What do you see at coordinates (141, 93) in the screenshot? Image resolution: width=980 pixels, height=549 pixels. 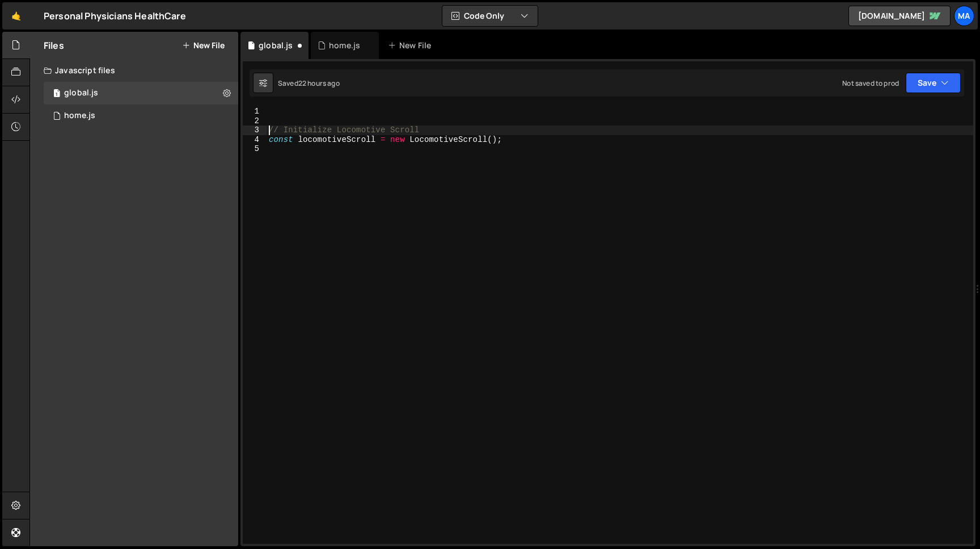 I see `div: 17171/47430.js` at bounding box center [141, 93].